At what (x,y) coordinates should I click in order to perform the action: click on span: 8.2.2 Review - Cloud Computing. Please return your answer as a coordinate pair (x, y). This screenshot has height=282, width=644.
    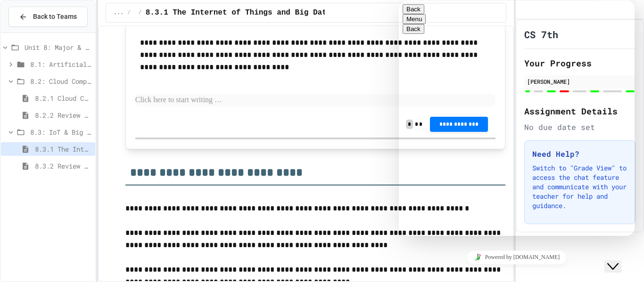
    Looking at the image, I should click on (63, 115).